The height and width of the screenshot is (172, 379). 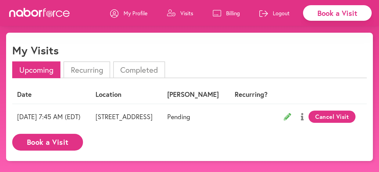 I want to click on th: Date, so click(x=51, y=94).